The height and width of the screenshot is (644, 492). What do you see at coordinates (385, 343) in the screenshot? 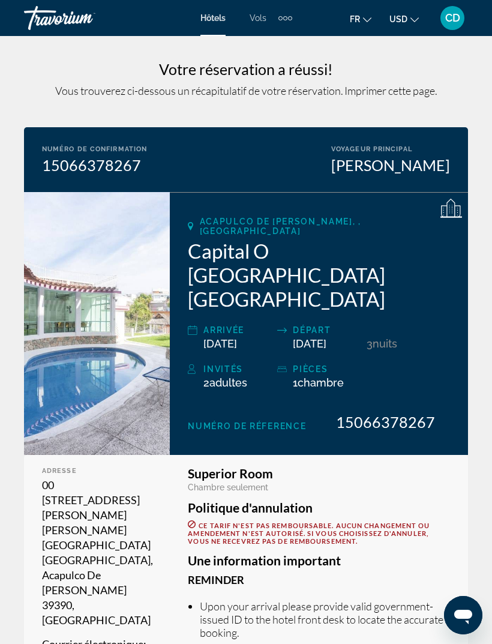
I see `span: nuits` at bounding box center [385, 343].